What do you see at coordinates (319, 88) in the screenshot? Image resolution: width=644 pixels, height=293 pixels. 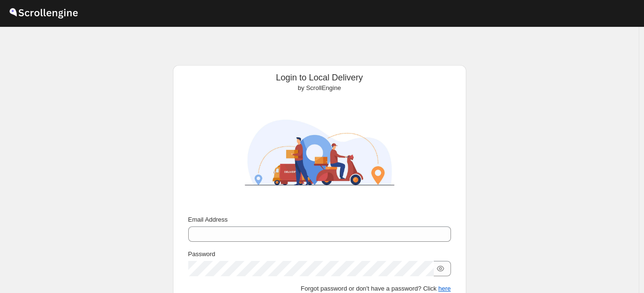 I see `span: by ScrollEngine` at bounding box center [319, 88].